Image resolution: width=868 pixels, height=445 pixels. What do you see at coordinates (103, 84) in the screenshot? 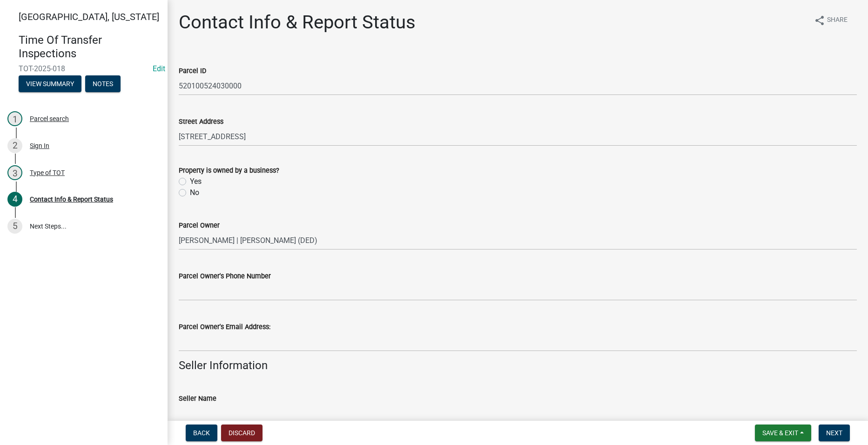
I see `wm-modal-confirm: Notes` at bounding box center [103, 84].